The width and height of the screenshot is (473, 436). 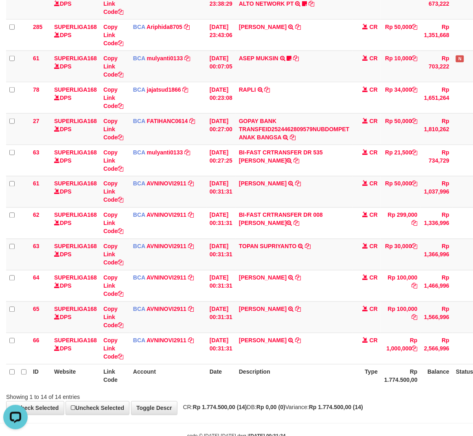 I want to click on th: Balance, so click(x=437, y=375).